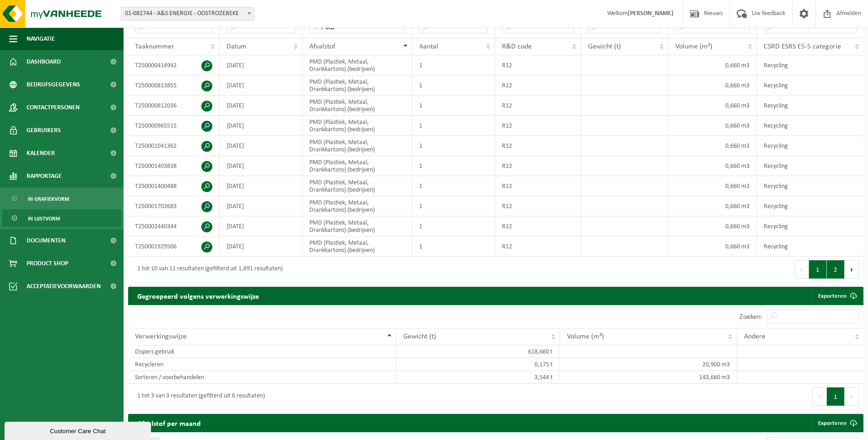 This screenshot has height=440, width=868. What do you see at coordinates (174, 226) in the screenshot?
I see `td: T250002440344` at bounding box center [174, 226].